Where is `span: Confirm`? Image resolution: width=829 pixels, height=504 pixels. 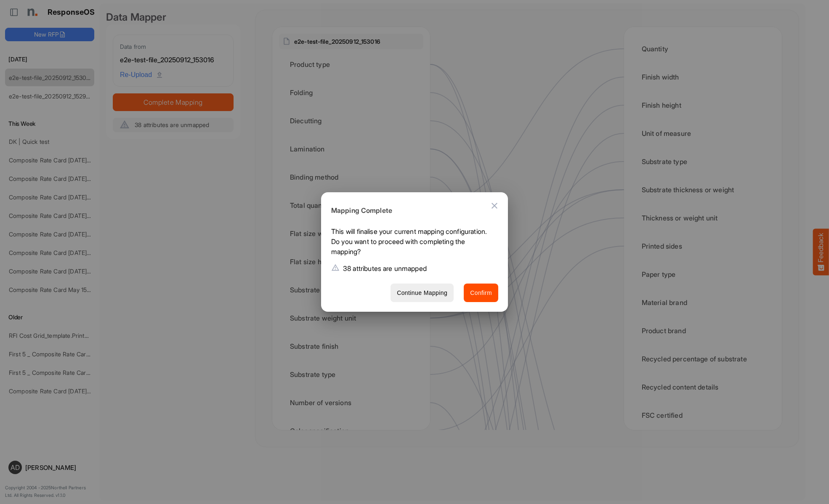
span: Confirm is located at coordinates (481, 293).